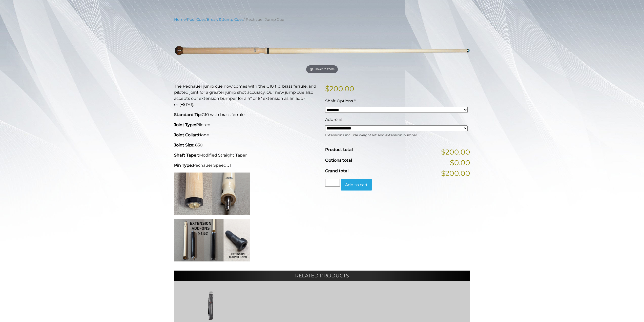 The width and height of the screenshot is (644, 322). I want to click on p: G10 with brass ferrule, so click(246, 115).